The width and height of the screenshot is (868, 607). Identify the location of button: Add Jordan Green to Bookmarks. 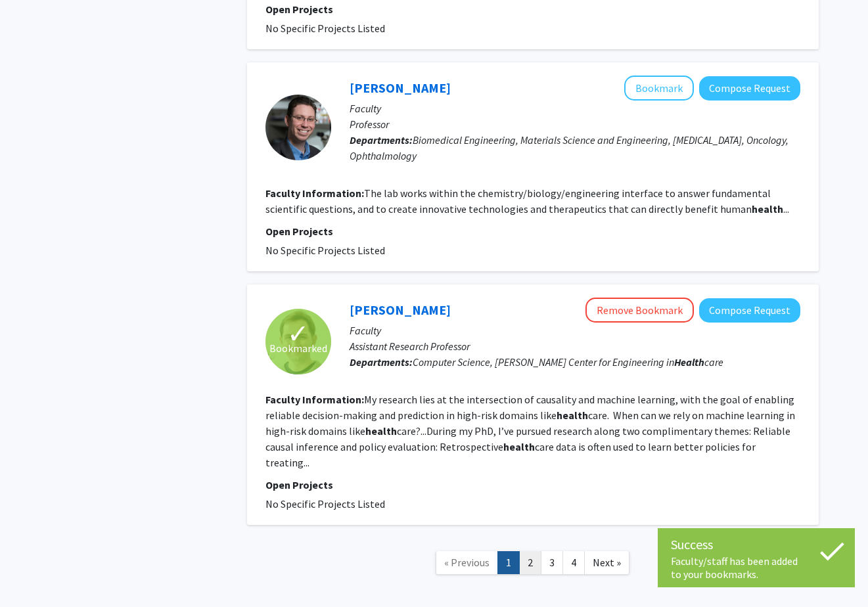
(659, 88).